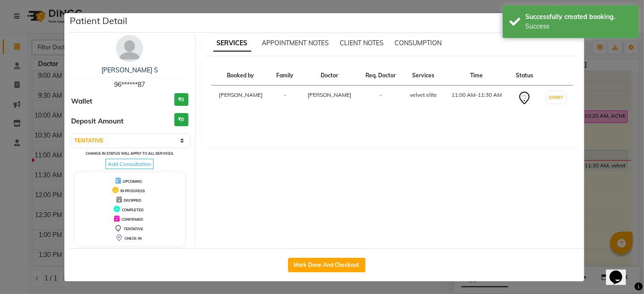 The width and height of the screenshot is (644, 294). What do you see at coordinates (133, 239) in the screenshot?
I see `span: CHECK-IN` at bounding box center [133, 239].